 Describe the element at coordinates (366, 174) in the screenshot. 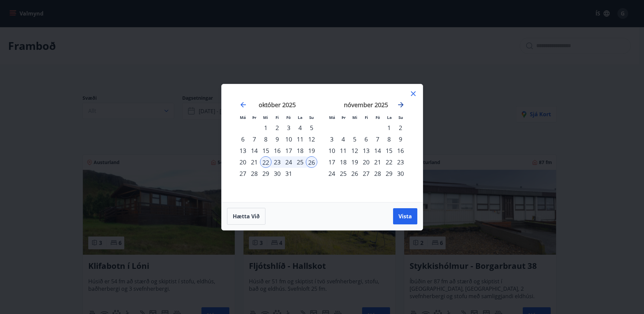

I see `td: Choose fimmtudagur, 27. nóvember 2025 as your check-in date. It’s available.` at that location.